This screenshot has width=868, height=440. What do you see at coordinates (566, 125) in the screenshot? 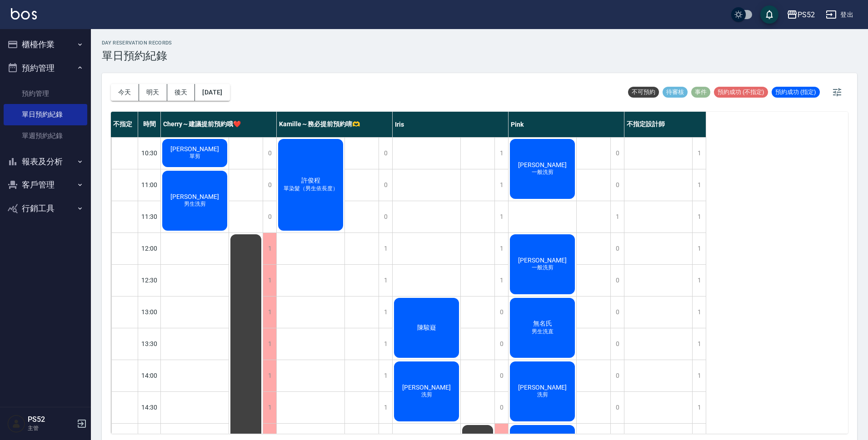
I see `div: Pink` at bounding box center [566, 125].